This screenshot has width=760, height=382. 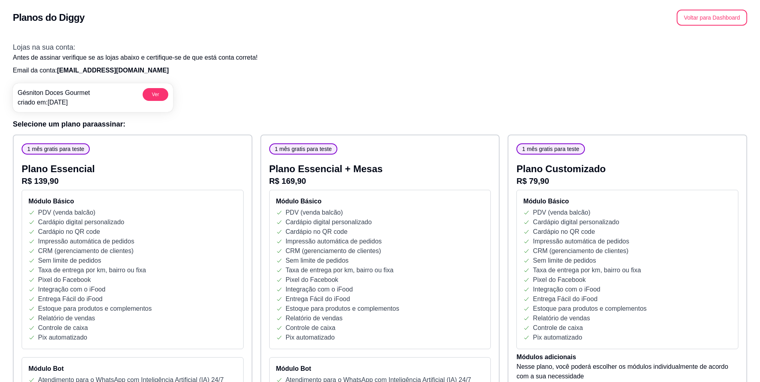 What do you see at coordinates (712, 17) in the screenshot?
I see `a: Voltar para Dashboard` at bounding box center [712, 17].